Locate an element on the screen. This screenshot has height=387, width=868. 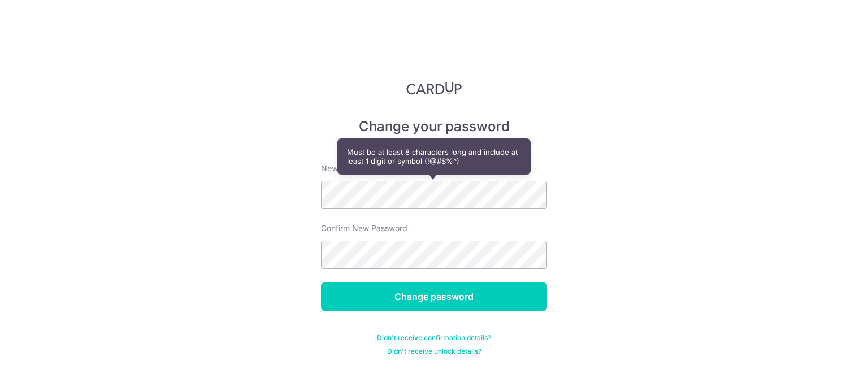
label: Confirm New Password is located at coordinates (364, 228).